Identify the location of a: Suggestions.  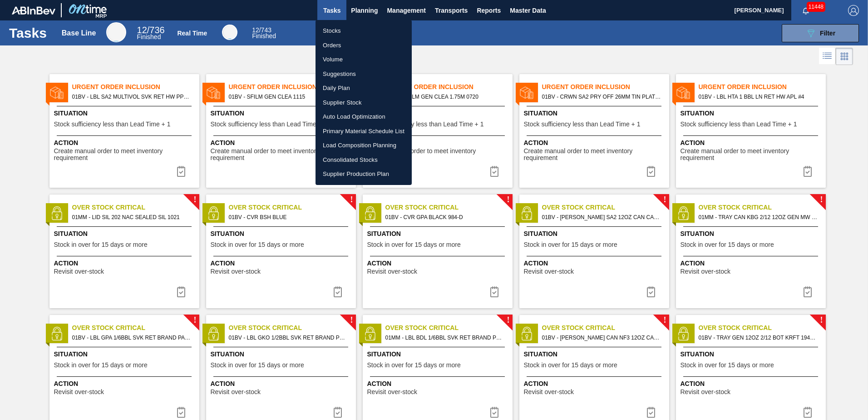
(364, 74).